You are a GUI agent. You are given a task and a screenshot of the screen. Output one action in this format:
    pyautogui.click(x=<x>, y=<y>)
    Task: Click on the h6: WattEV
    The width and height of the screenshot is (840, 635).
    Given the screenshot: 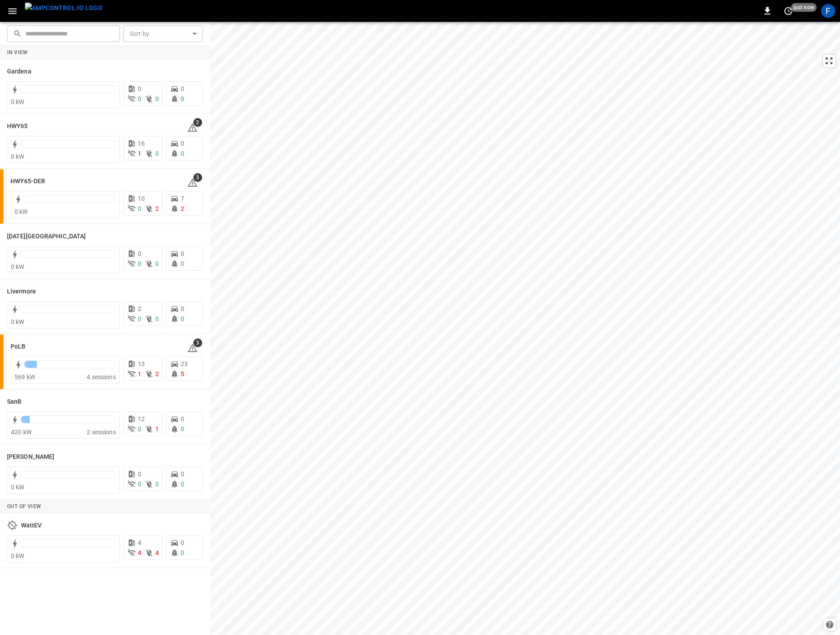 What is the action you would take?
    pyautogui.click(x=31, y=526)
    